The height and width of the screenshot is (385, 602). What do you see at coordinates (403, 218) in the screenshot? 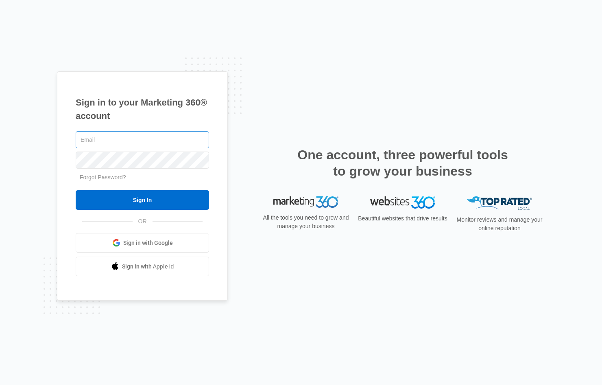
I see `p: Beautiful websites that drive results` at bounding box center [403, 218].